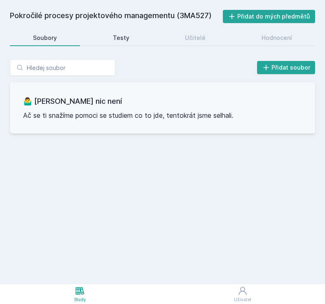 The image size is (325, 304). I want to click on input: Hledej soubor, so click(63, 68).